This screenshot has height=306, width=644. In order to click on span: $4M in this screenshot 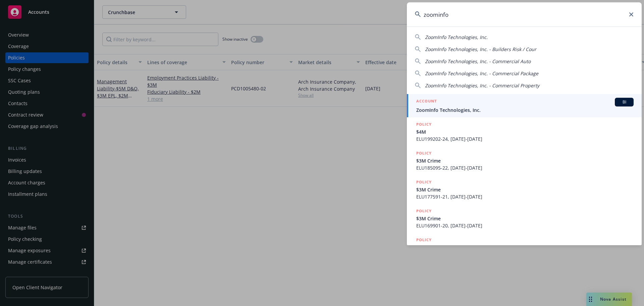, I will do `click(525, 132)`.